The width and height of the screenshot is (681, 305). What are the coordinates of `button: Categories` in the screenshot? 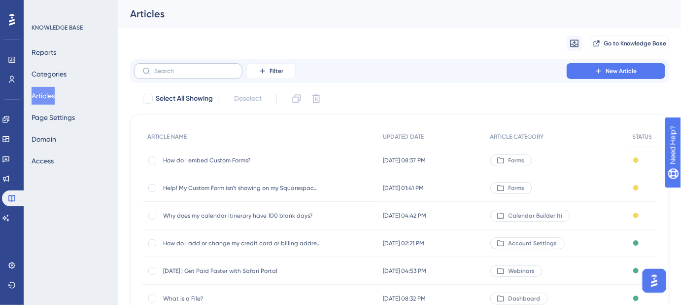 It's located at (49, 74).